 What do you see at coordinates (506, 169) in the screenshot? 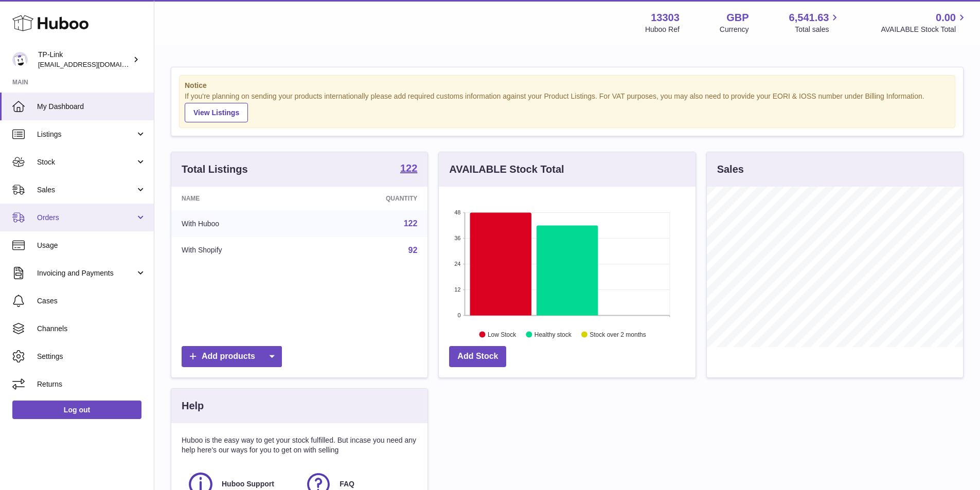
I see `h3: AVAILABLE Stock Total` at bounding box center [506, 169].